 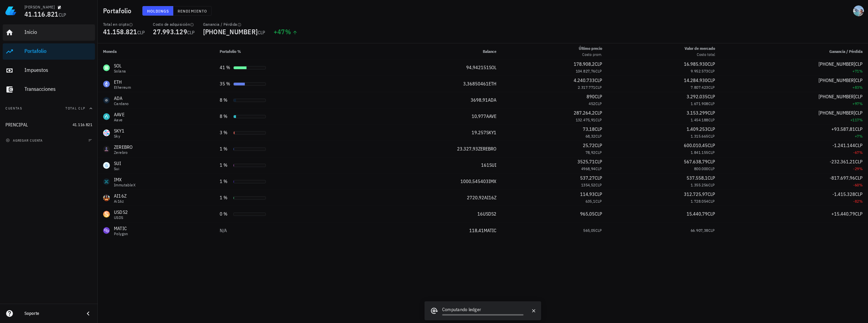 I want to click on span: SKY1, so click(x=491, y=133).